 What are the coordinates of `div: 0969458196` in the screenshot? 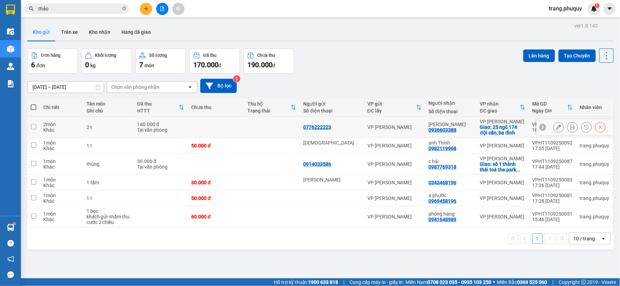 It's located at (443, 201).